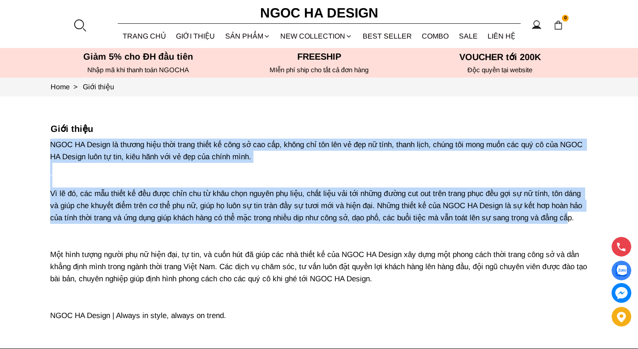 Image resolution: width=638 pixels, height=349 pixels. I want to click on h6: Ngoc Ha Design, so click(319, 13).